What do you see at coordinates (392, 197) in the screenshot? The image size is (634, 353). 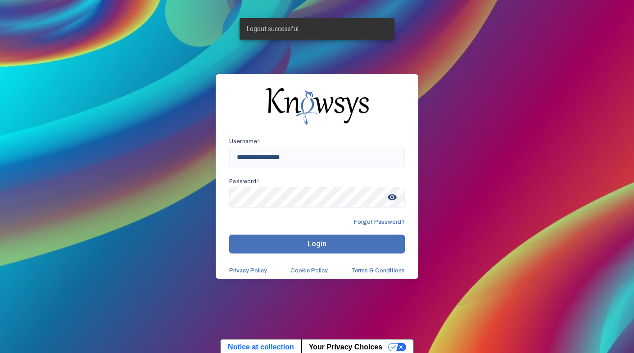 I see `span: visibility` at bounding box center [392, 197].